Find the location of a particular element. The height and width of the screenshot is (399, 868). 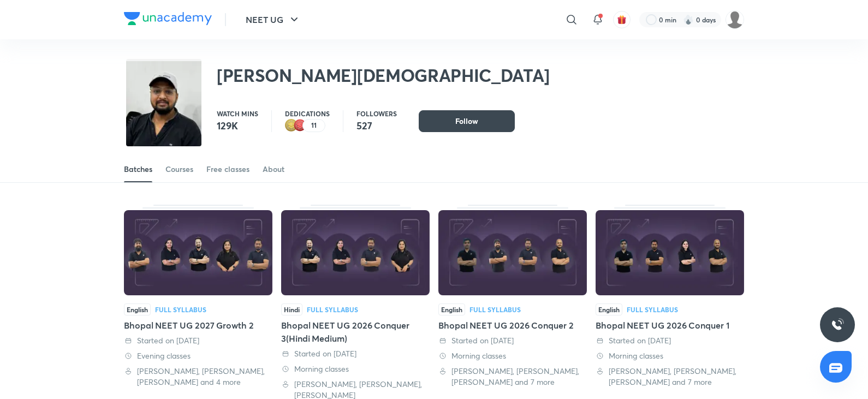

p: Followers is located at coordinates (376, 114).